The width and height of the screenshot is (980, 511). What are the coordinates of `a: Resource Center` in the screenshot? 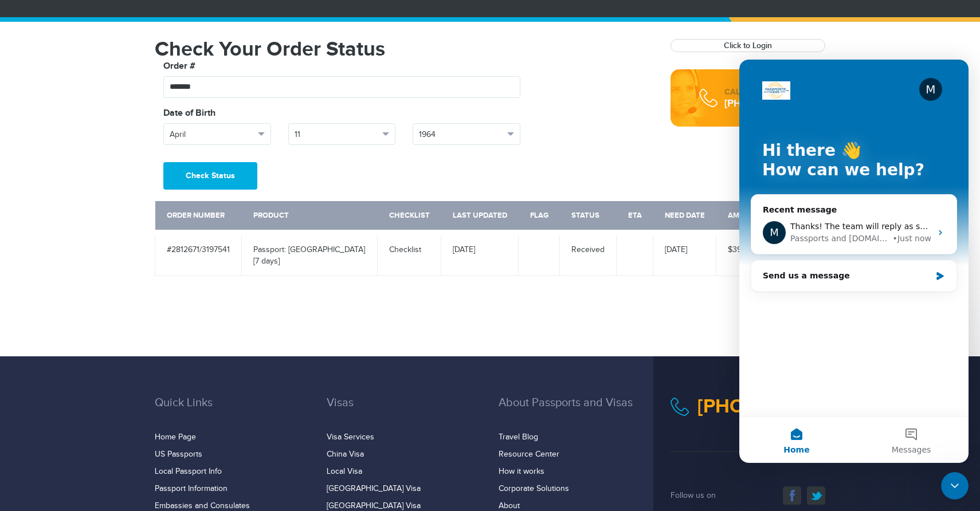 It's located at (529, 454).